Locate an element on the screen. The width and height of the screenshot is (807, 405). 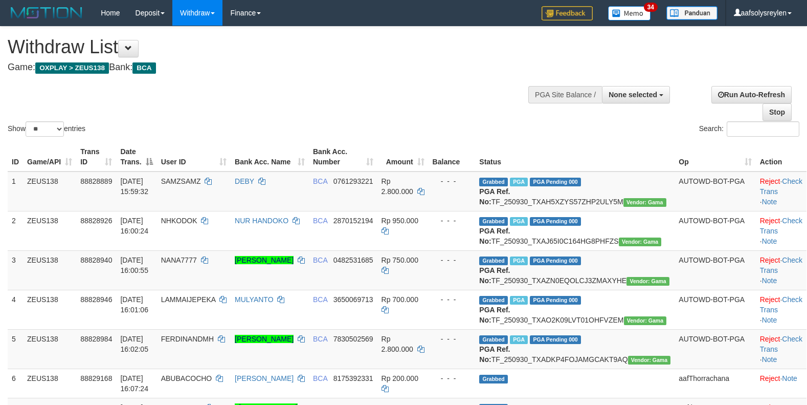
th: Balance is located at coordinates (452, 157).